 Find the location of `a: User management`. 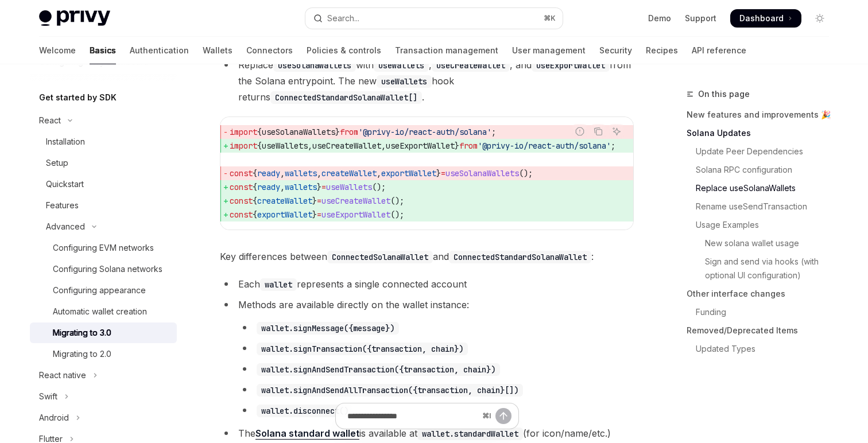

a: User management is located at coordinates (549, 50).